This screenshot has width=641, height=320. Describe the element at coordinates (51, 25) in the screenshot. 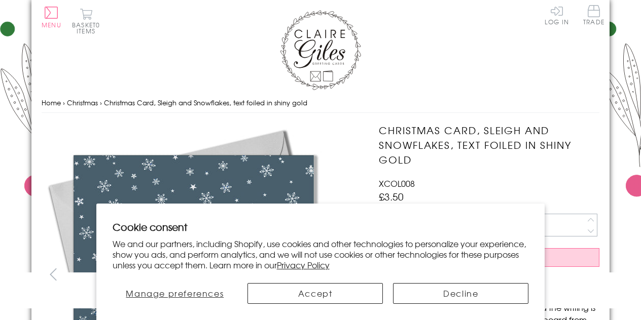

I see `span: Menu` at that location.